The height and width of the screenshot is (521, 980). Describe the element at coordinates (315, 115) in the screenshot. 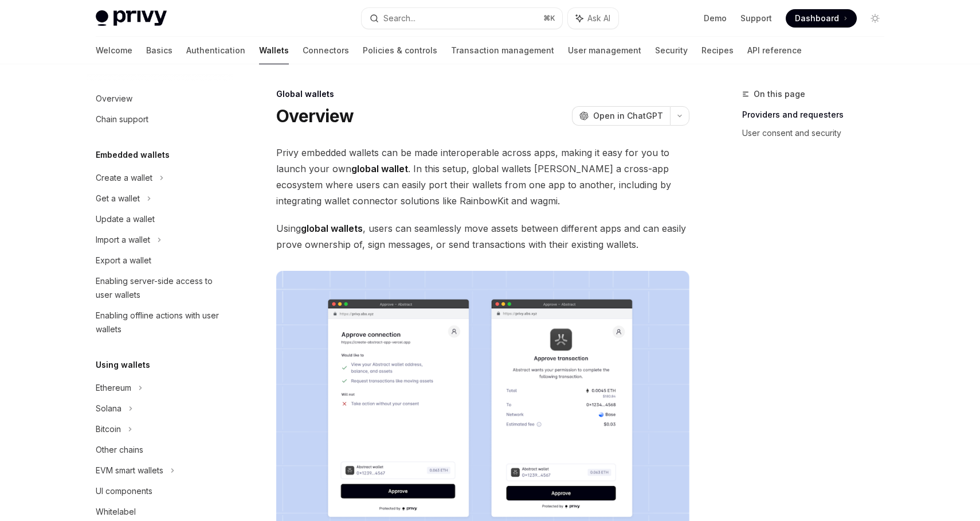

I see `h1: Overview` at that location.